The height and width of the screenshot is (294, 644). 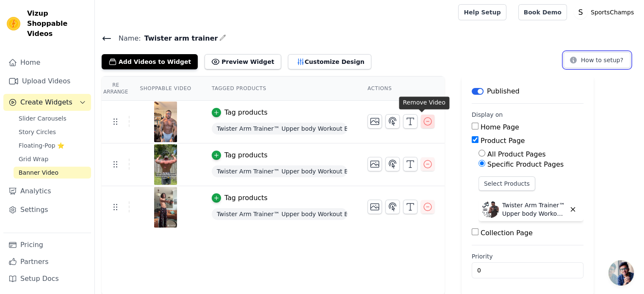 I want to click on a: Slider Carousels, so click(x=52, y=119).